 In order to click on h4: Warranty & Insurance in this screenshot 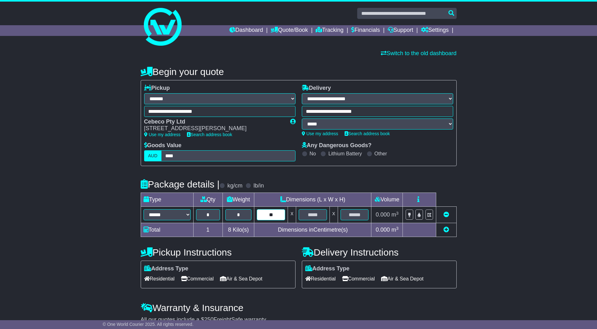, I will do `click(299, 307)`.